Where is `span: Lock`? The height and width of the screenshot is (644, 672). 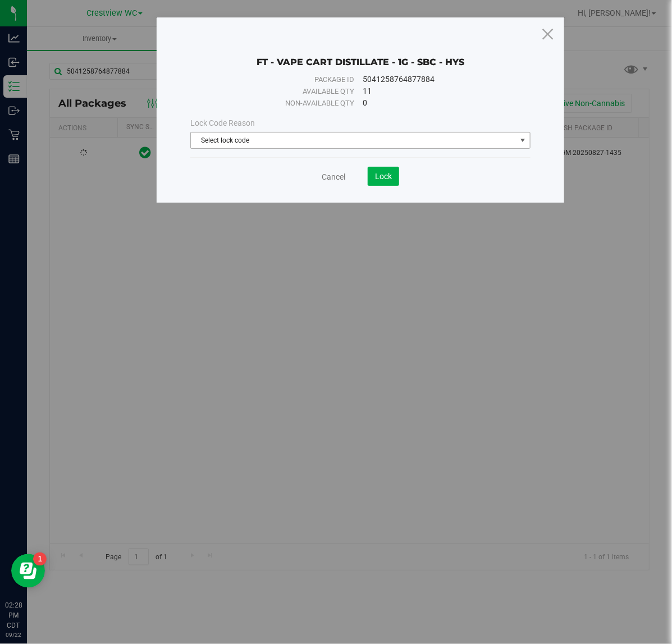 span: Lock is located at coordinates (383, 176).